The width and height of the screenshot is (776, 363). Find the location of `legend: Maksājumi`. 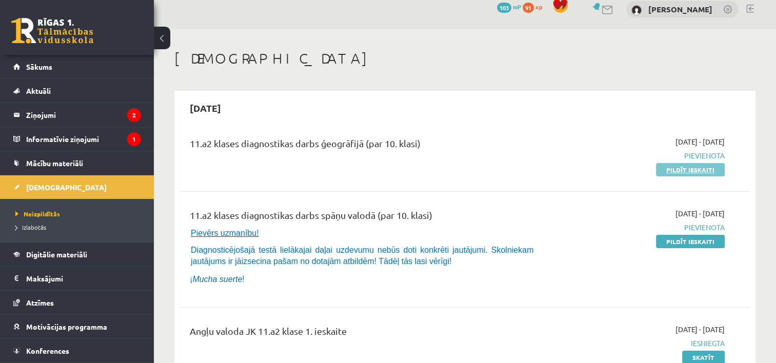

legend: Maksājumi is located at coordinates (84, 279).